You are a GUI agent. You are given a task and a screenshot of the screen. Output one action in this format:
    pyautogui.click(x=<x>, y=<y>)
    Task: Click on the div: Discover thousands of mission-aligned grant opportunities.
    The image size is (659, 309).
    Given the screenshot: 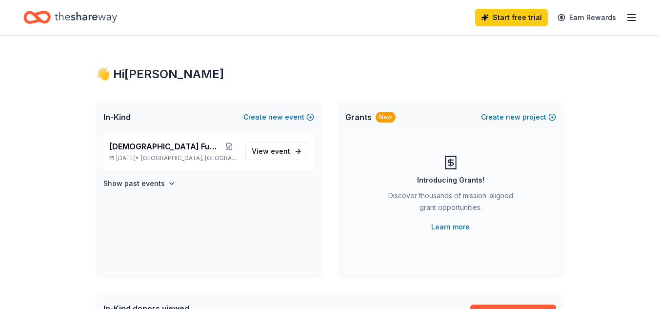 What is the action you would take?
    pyautogui.click(x=451, y=203)
    